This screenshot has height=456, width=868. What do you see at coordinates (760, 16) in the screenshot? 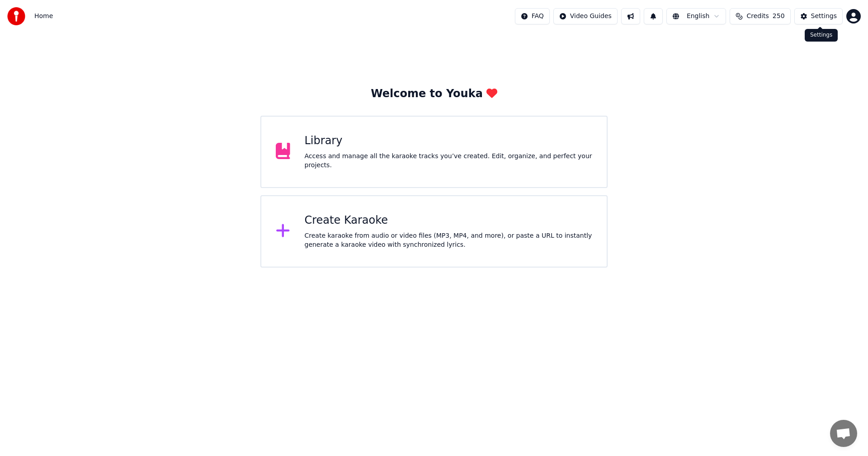
I see `button: Credits250` at bounding box center [760, 16].